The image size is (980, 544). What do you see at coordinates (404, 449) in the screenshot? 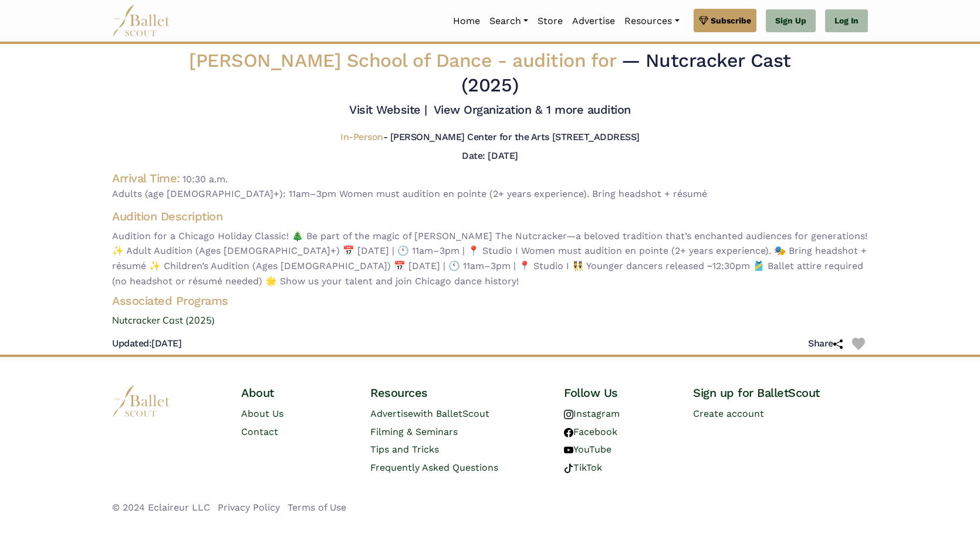
I see `a: Tips and Tricks` at bounding box center [404, 449].